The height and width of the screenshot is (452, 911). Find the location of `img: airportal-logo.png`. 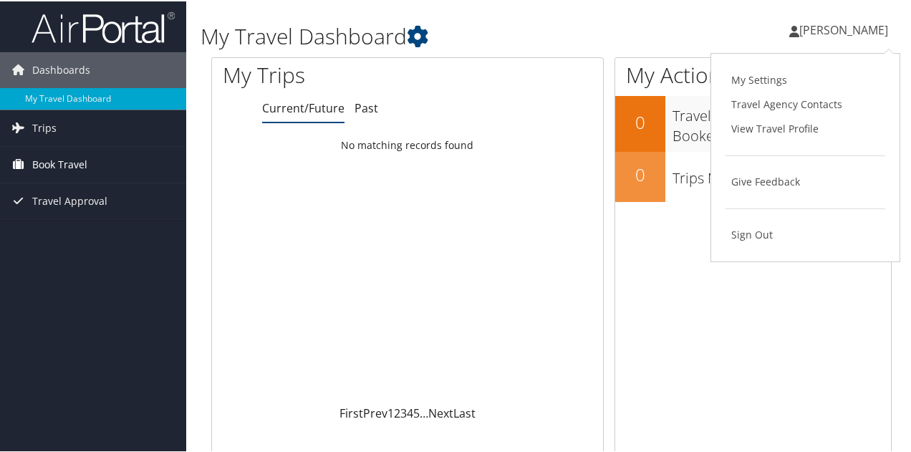

img: airportal-logo.png is located at coordinates (103, 26).